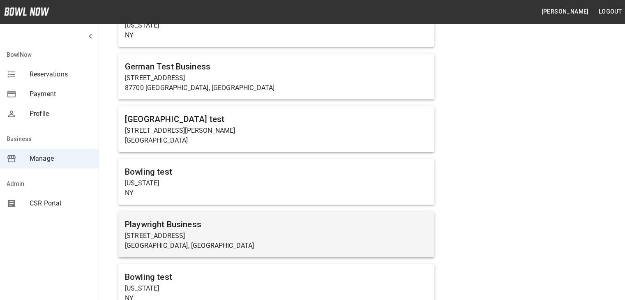  Describe the element at coordinates (61, 203) in the screenshot. I see `span: CSR Portal` at that location.